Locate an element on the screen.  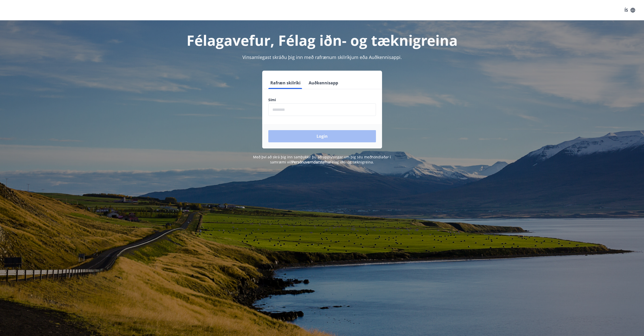
button: ÍS is located at coordinates (630, 10).